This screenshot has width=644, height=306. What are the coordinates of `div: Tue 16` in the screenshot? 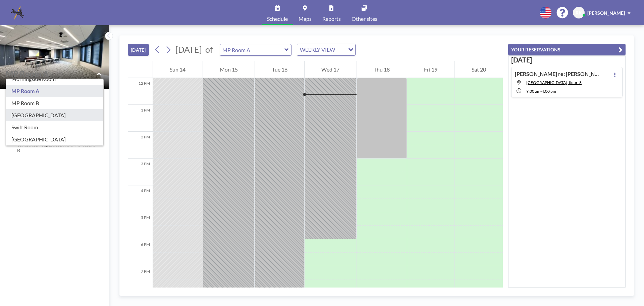 It's located at (280, 69).